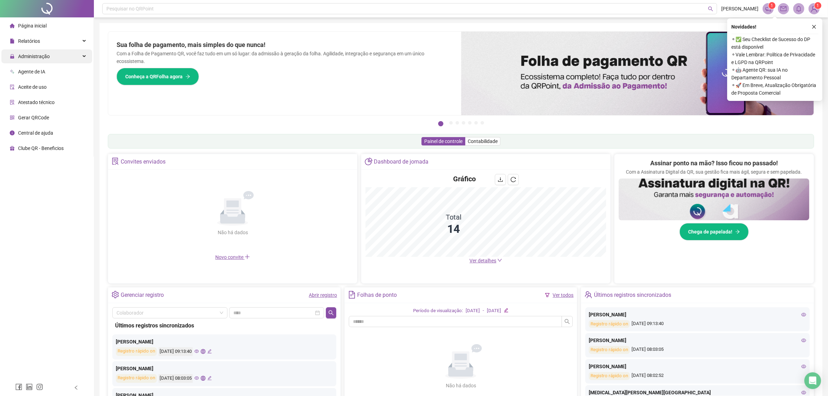 The image size is (828, 396). What do you see at coordinates (451, 123) in the screenshot?
I see `button: 2` at bounding box center [451, 123].